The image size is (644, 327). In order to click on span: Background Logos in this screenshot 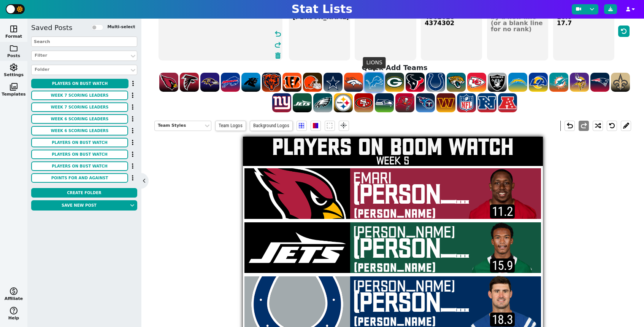, I will do `click(271, 126)`.